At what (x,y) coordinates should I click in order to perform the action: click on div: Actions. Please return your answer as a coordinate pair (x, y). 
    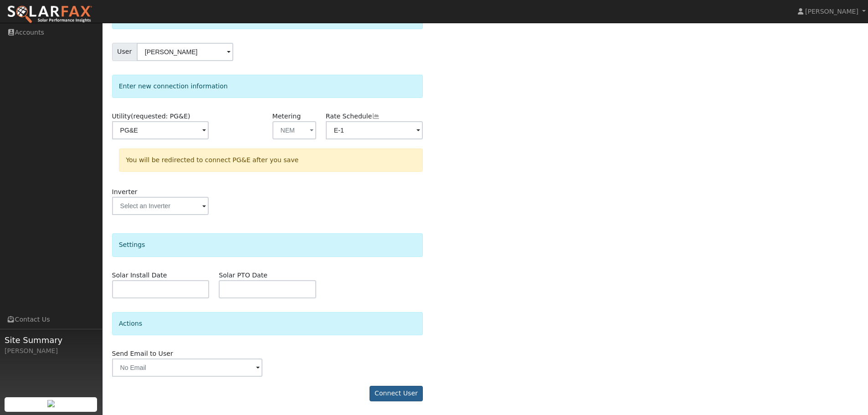
    Looking at the image, I should click on (267, 324).